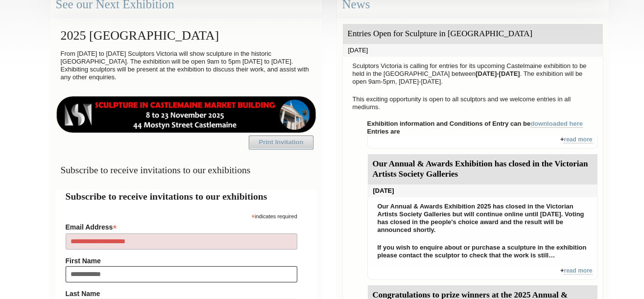 This screenshot has width=644, height=299. What do you see at coordinates (482, 252) in the screenshot?
I see `p: If you wish to enquire about or purchase a sculpture in the exhibition please contact the sculpto...` at bounding box center [482, 252].